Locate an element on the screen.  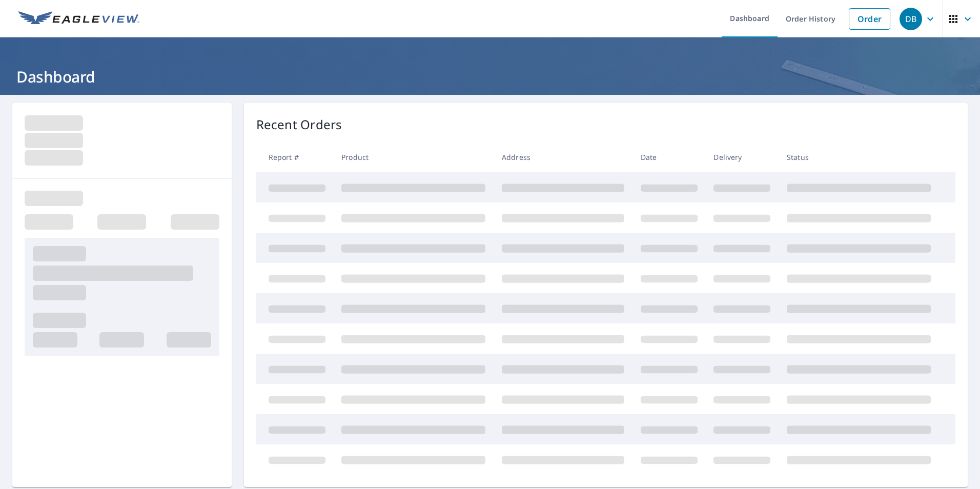
th: Delivery is located at coordinates (742, 157).